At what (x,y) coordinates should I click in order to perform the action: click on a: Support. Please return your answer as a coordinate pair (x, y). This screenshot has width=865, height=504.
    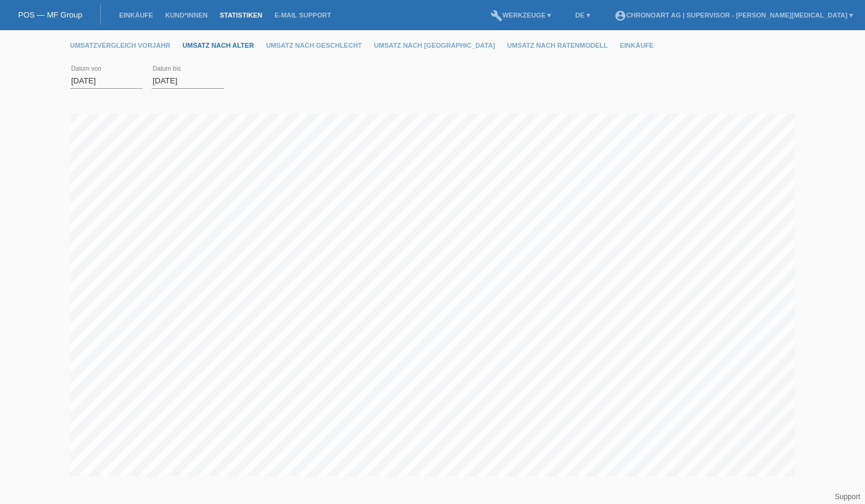
    Looking at the image, I should click on (848, 496).